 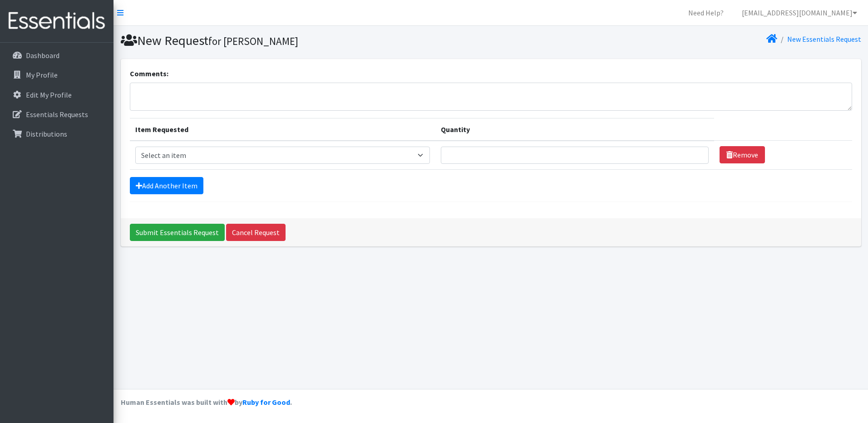 I want to click on p: Distributions, so click(x=46, y=134).